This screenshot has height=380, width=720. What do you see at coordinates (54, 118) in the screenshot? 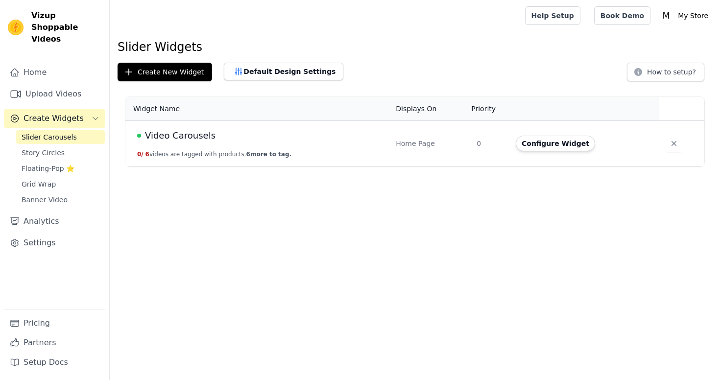
I see `button: Create Widgets` at bounding box center [54, 118].